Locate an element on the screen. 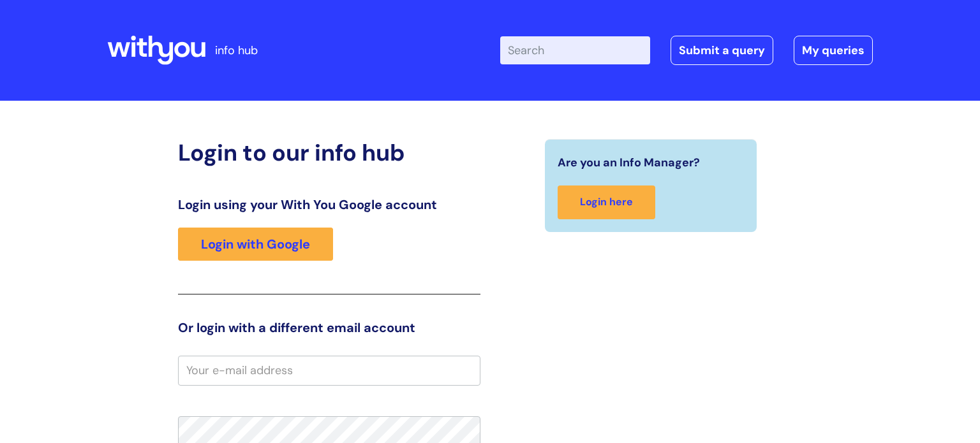  a: Submit a query is located at coordinates (722, 51).